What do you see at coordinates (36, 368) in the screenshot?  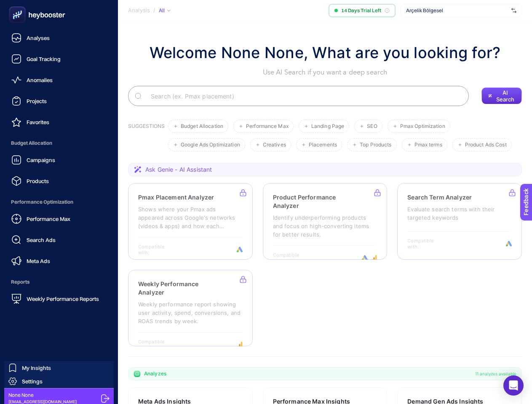 I see `span: My Insights` at bounding box center [36, 368].